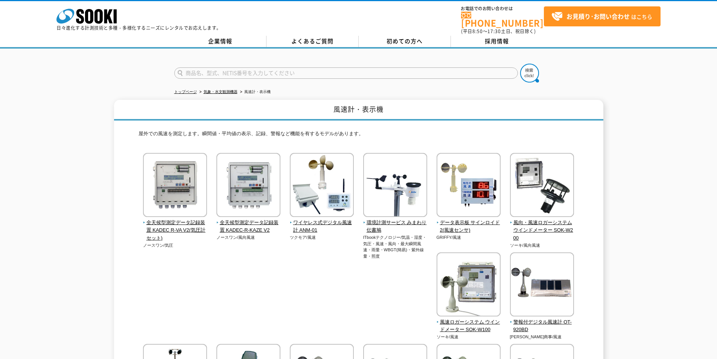 This screenshot has width=717, height=359. What do you see at coordinates (312, 41) in the screenshot?
I see `a: よくあるご質問` at bounding box center [312, 41].